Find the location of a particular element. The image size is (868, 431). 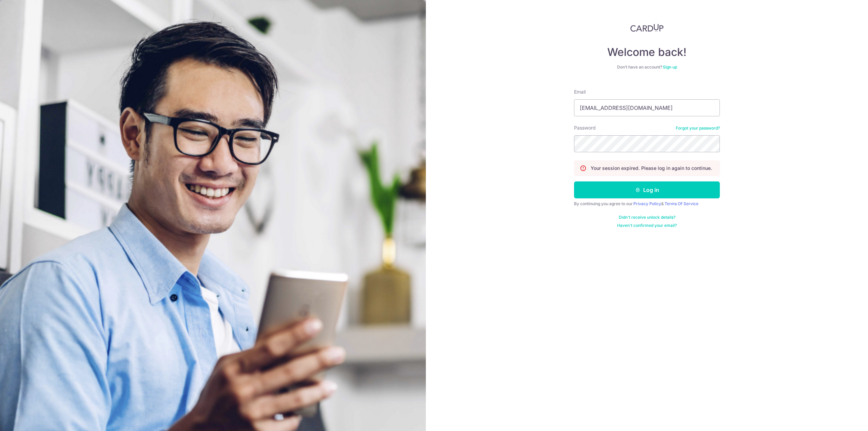

label: Password is located at coordinates (585, 128).